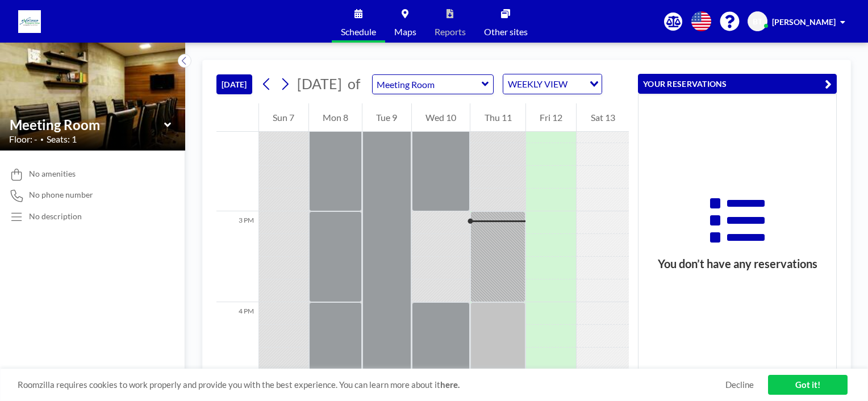 The height and width of the screenshot is (401, 868). What do you see at coordinates (238, 257) in the screenshot?
I see `div: 3 PM` at bounding box center [238, 257].